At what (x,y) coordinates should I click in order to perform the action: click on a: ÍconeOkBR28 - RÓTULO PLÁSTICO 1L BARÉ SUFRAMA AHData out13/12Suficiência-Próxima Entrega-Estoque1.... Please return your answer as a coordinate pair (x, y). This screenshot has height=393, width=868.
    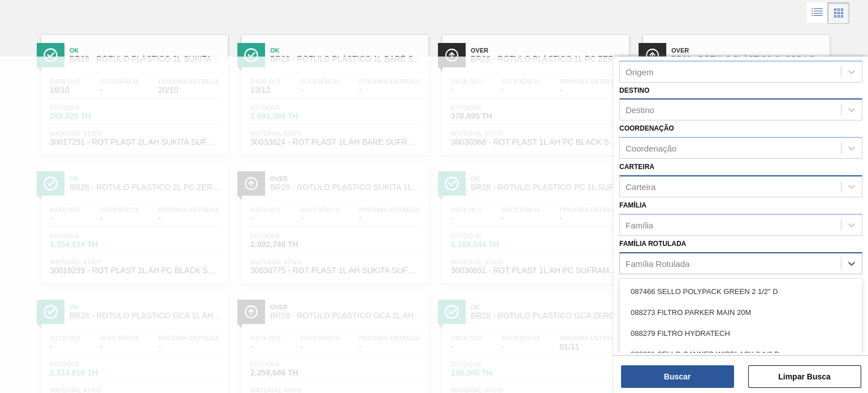
    Looking at the image, I should click on (334, 91).